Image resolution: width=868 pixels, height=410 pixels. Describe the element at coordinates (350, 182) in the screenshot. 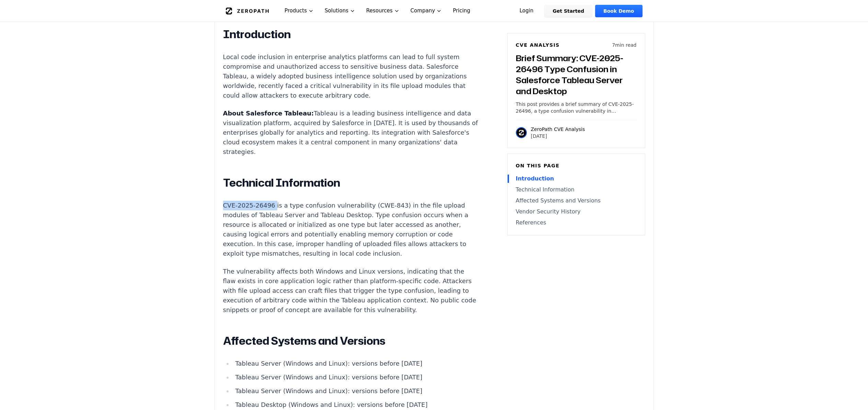

I see `h2: Technical Information` at that location.